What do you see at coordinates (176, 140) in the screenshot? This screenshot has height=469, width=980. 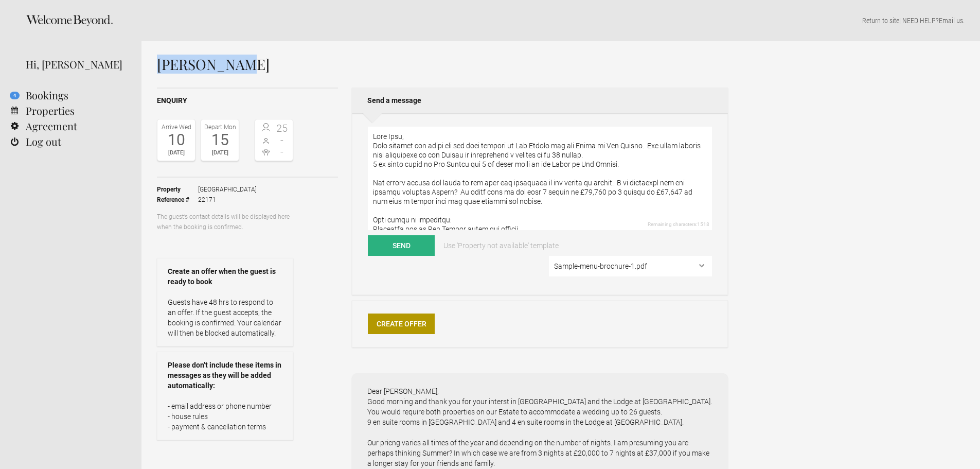 I see `div: 10` at bounding box center [176, 140].